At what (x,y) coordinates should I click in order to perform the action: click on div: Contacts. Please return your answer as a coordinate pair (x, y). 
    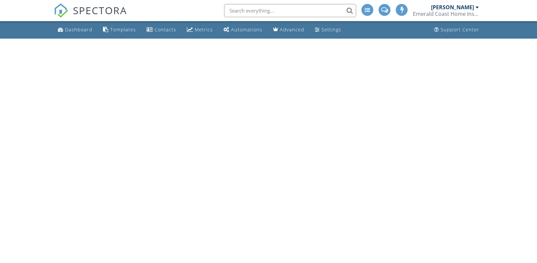
    Looking at the image, I should click on (165, 29).